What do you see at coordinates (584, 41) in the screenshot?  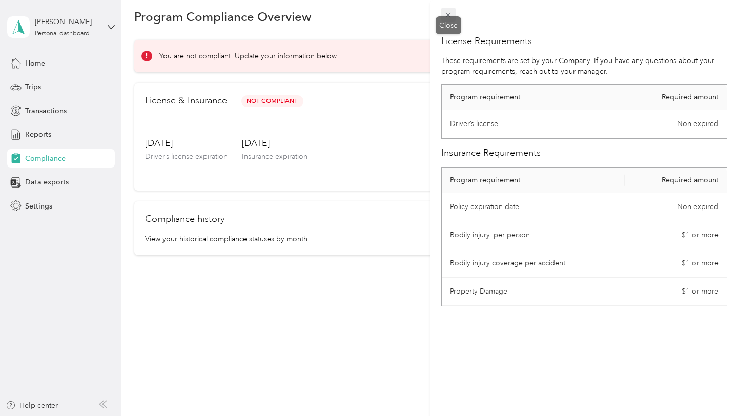 I see `h2: License Requirements` at bounding box center [584, 41].